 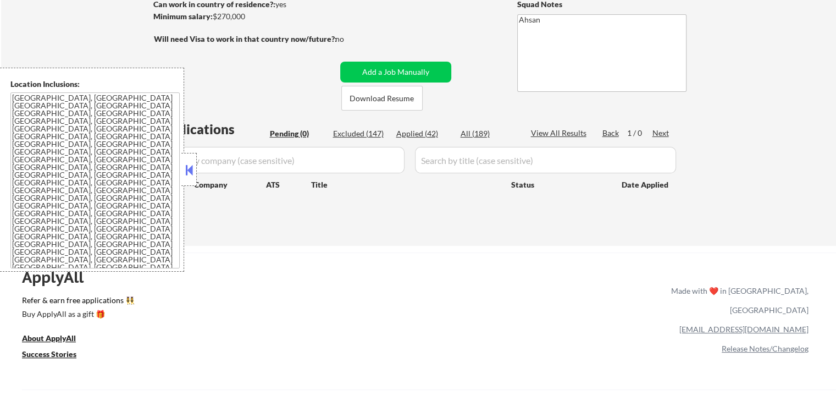 I want to click on div: View All Results, so click(x=560, y=133).